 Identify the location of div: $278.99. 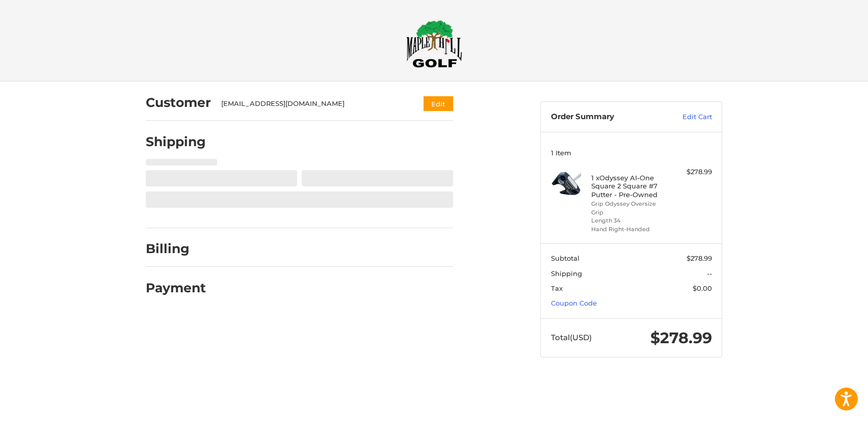
(691, 172).